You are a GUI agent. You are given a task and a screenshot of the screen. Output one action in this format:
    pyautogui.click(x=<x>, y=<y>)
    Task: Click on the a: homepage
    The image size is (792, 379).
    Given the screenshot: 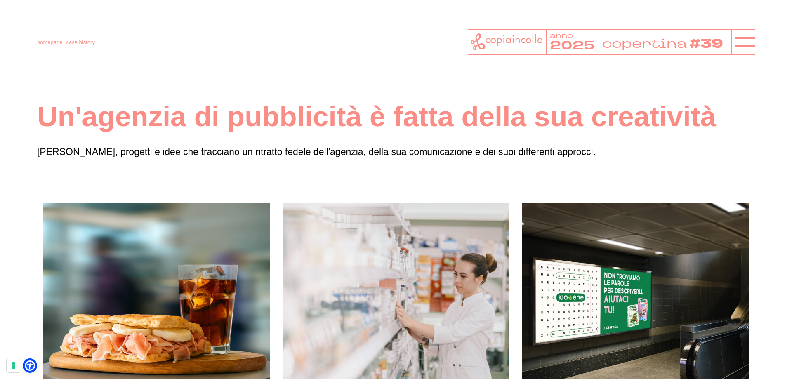 What is the action you would take?
    pyautogui.click(x=49, y=42)
    